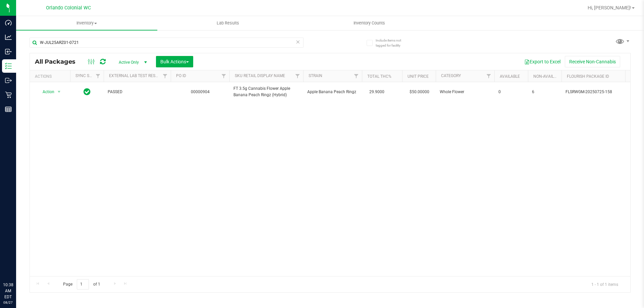 The width and height of the screenshot is (644, 308). Describe the element at coordinates (542, 62) in the screenshot. I see `button: Export to Excel` at that location.